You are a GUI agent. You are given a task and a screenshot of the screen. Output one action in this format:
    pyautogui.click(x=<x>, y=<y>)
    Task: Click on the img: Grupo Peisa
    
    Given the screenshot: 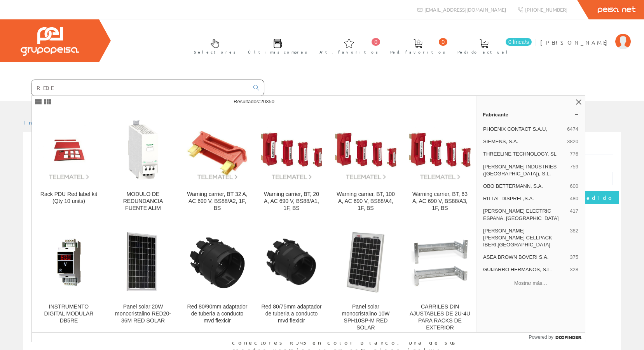 What is the action you would take?
    pyautogui.click(x=50, y=41)
    